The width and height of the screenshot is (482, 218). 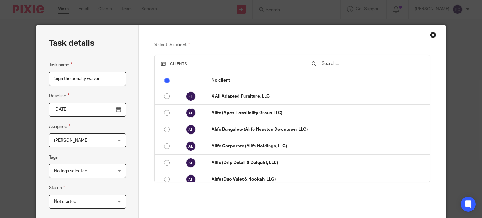 I want to click on label: Tags, so click(x=53, y=157).